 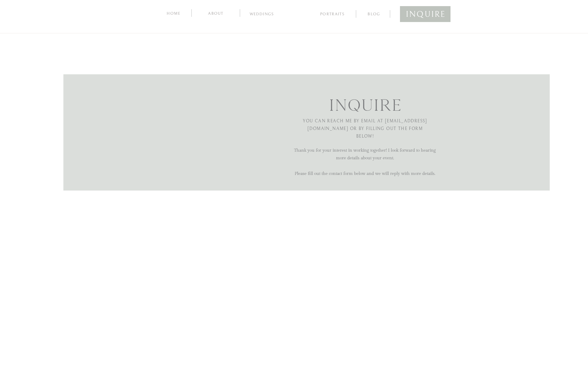 What do you see at coordinates (365, 181) in the screenshot?
I see `p: Thank you for your interest in working together! I look forward to hearing more details about you...` at bounding box center [365, 181].